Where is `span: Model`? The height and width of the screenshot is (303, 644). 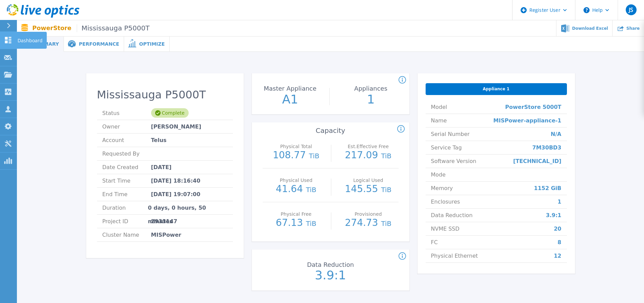 span: Model is located at coordinates (439, 107).